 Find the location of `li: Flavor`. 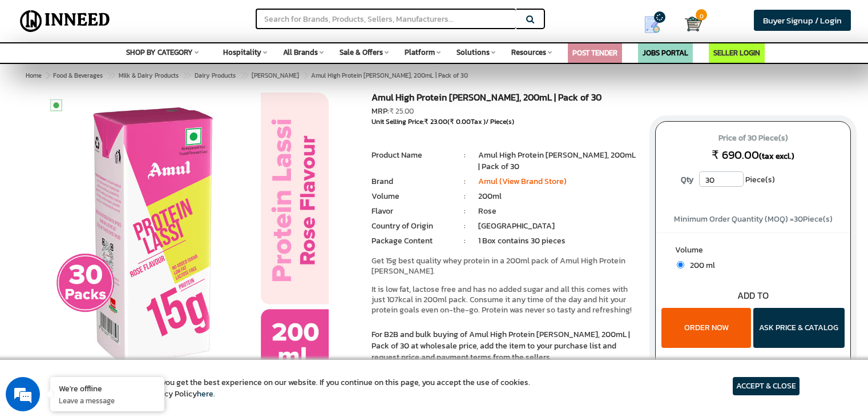

li: Flavor is located at coordinates (412, 211).